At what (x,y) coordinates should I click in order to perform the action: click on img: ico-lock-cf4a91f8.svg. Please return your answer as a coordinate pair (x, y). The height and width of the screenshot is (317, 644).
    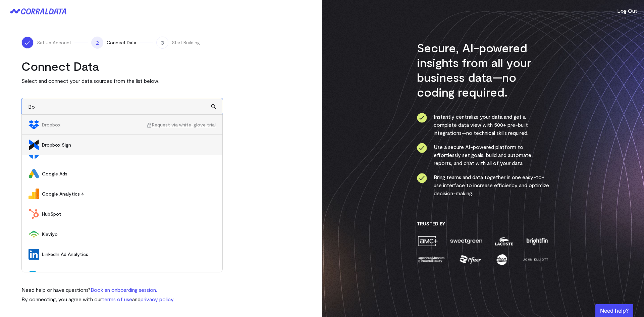
    Looking at the image, I should click on (149, 125).